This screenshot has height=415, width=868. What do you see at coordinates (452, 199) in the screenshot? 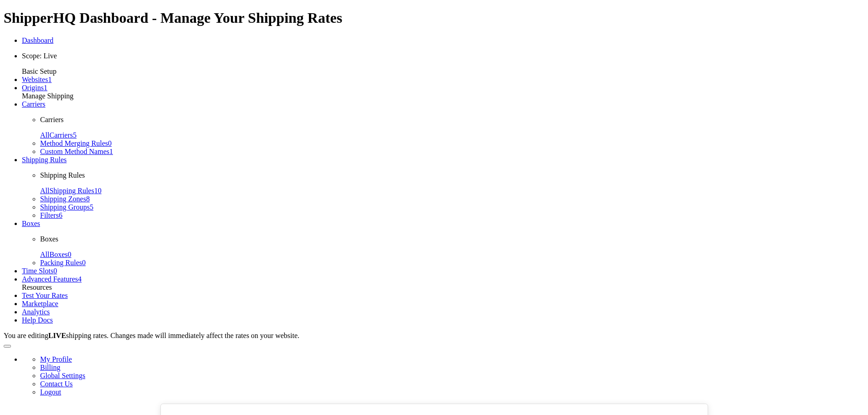
I see `li: Shipping Zones` at bounding box center [452, 199].